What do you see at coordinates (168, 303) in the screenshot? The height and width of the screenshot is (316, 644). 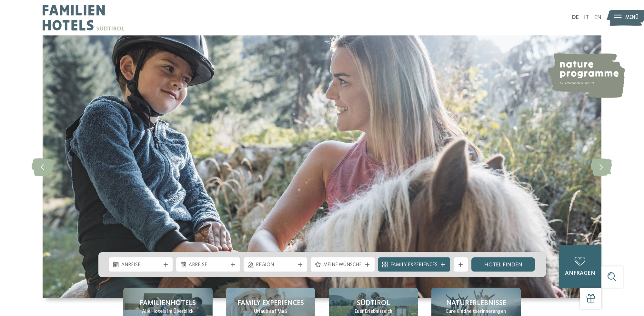 I see `span: Familienhotels` at bounding box center [168, 303].